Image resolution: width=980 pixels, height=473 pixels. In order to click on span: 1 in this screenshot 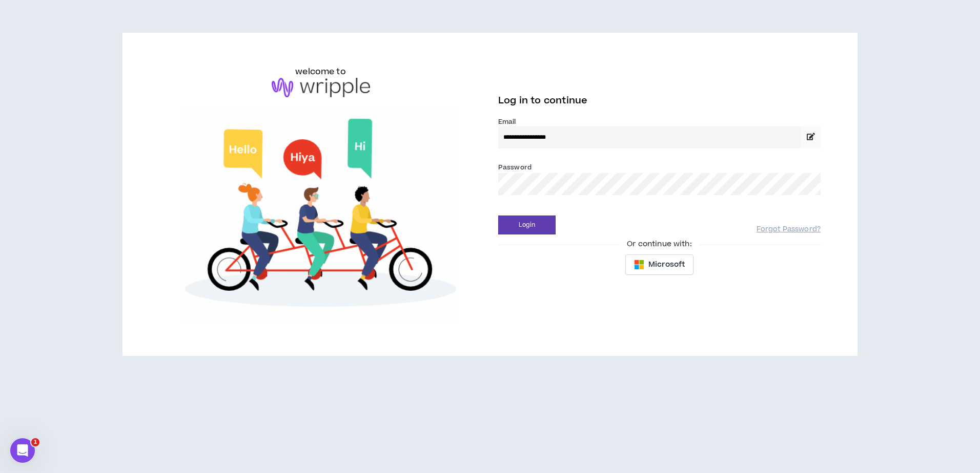, I will do `click(36, 443)`.